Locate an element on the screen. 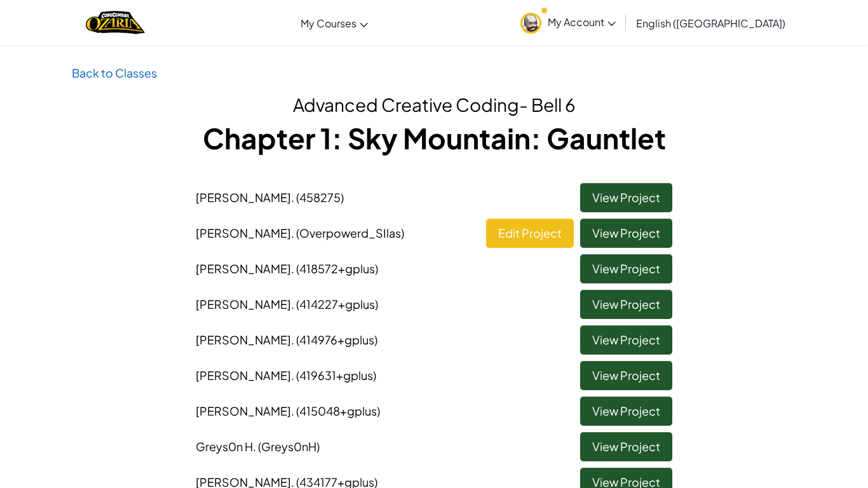  span: . (414976+gplus) is located at coordinates (334, 339).